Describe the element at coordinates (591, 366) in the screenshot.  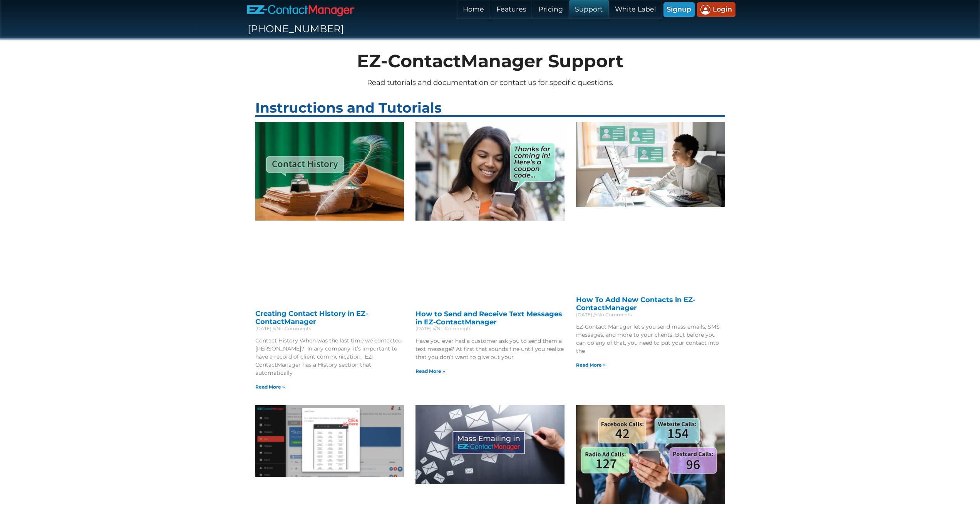
I see `a: Read more about How To Add New Contacts in EZ-ContactManager` at that location.